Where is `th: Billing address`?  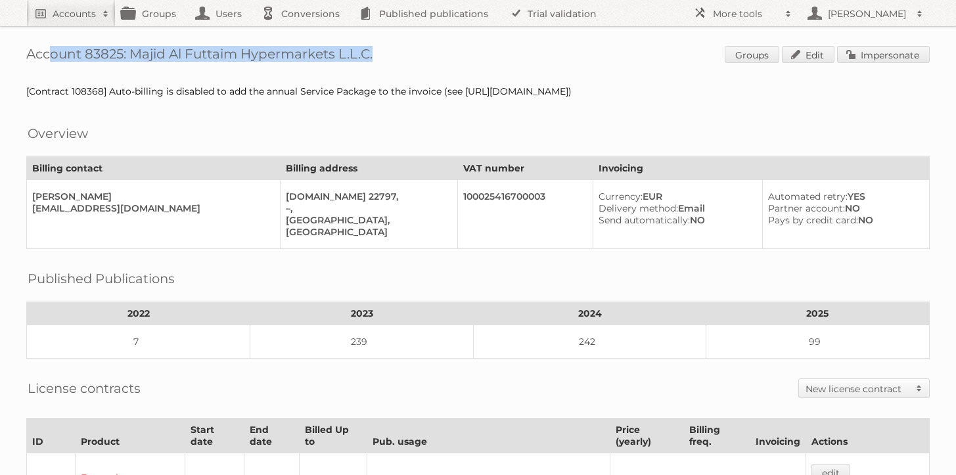
th: Billing address is located at coordinates (369, 168).